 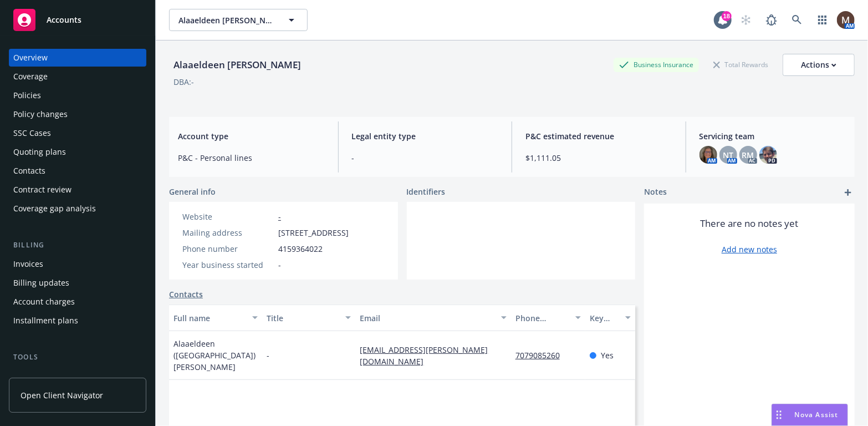 What do you see at coordinates (747, 20) in the screenshot?
I see `a: Start snowing` at bounding box center [747, 20].